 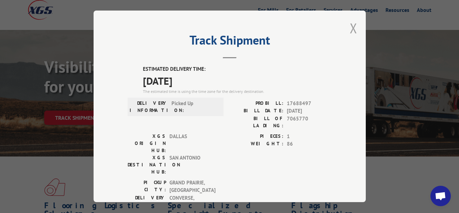 What do you see at coordinates (192, 165) in the screenshot?
I see `span: SAN ANTONIO` at bounding box center [192, 165].